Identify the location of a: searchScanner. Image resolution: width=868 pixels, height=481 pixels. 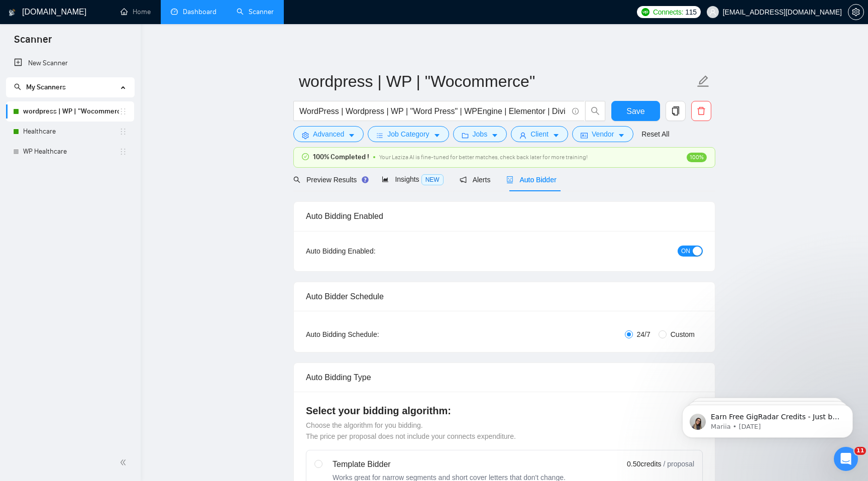
(255, 12).